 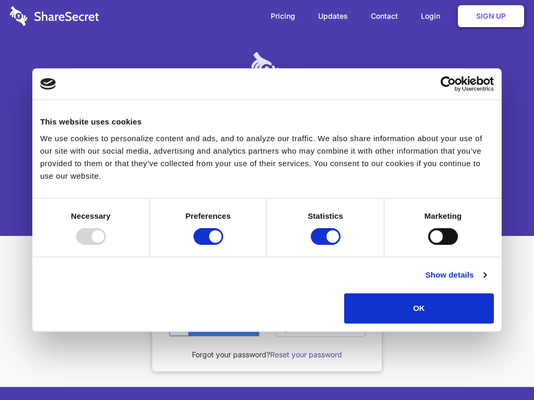 What do you see at coordinates (48, 84) in the screenshot?
I see `img: logo` at bounding box center [48, 84].